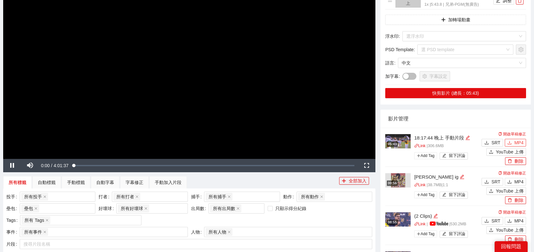  What do you see at coordinates (76, 182) in the screenshot?
I see `div: 手動標籤` at bounding box center [76, 182].